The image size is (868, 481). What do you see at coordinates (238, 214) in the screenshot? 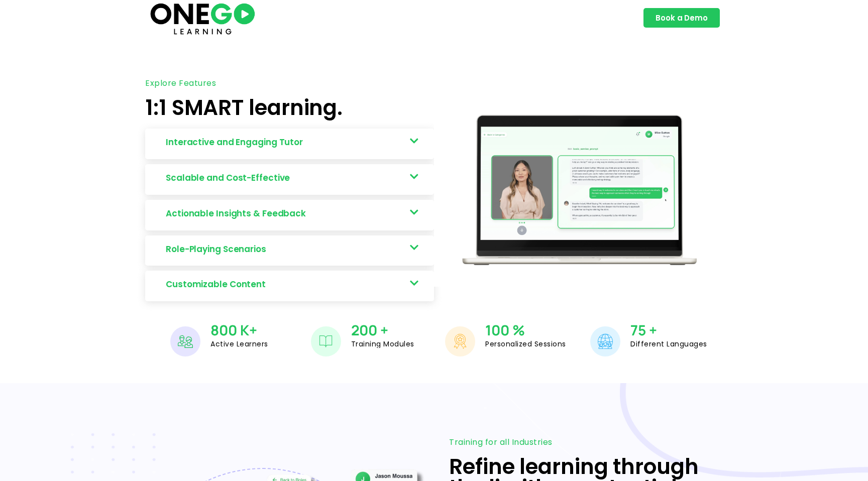
I see `span: Actionable Insights & Feedback` at bounding box center [238, 214].